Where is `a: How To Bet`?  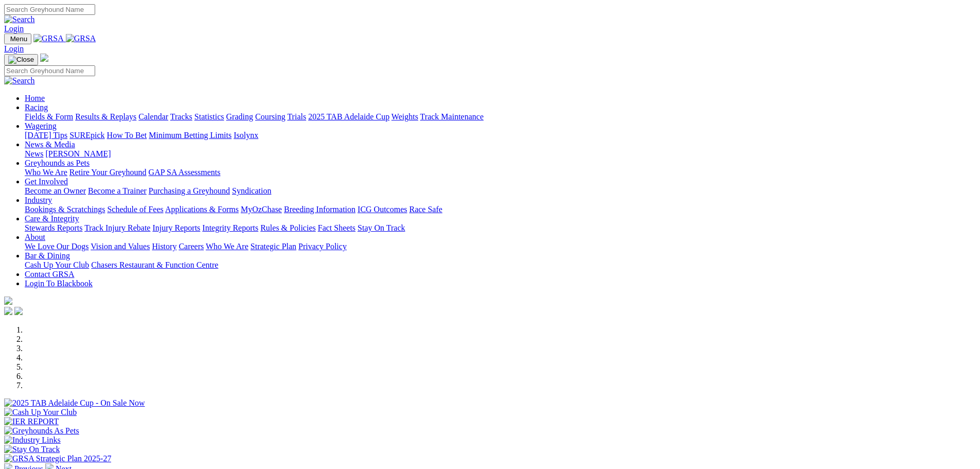
a: How To Bet is located at coordinates (127, 135).